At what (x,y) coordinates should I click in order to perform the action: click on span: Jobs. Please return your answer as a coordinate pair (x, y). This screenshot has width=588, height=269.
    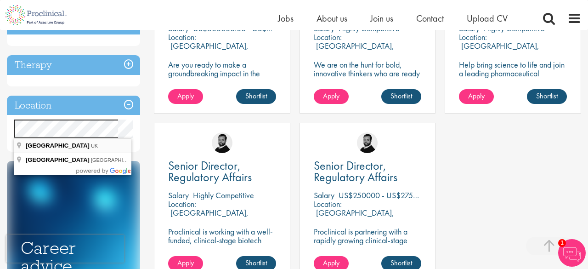
    Looking at the image, I should click on (286, 18).